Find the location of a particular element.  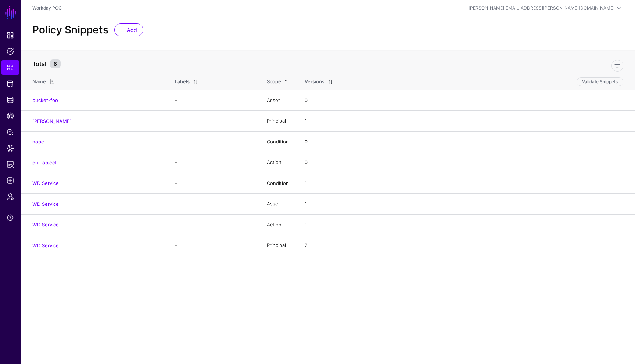

small: 8 is located at coordinates (55, 64).